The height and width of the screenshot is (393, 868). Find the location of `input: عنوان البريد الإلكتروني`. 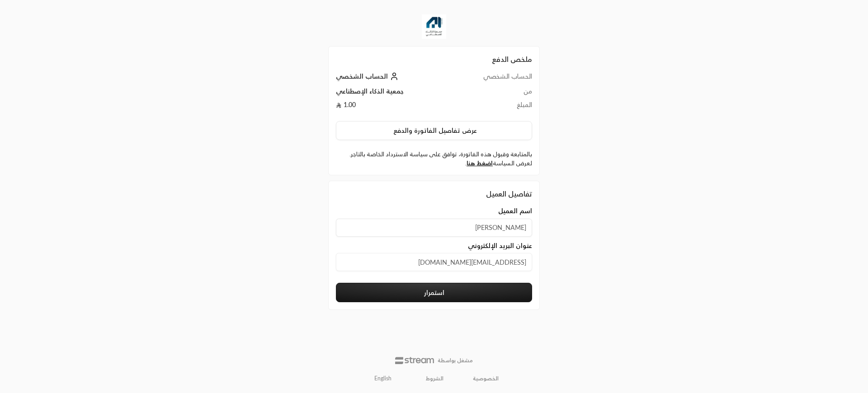

input: عنوان البريد الإلكتروني is located at coordinates (434, 262).